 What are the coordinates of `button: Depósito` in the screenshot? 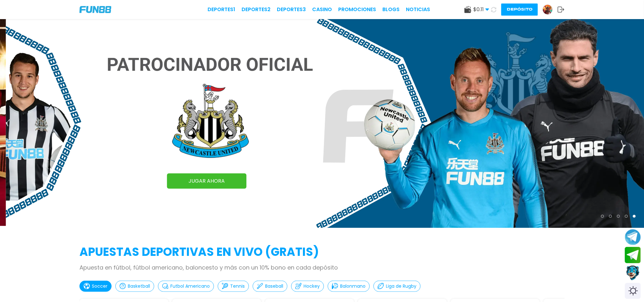 It's located at (519, 10).